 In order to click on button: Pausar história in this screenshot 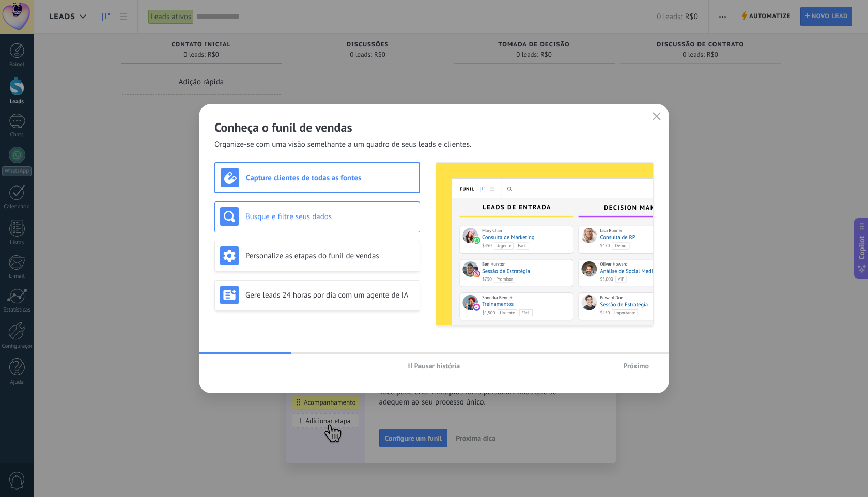, I will do `click(434, 366)`.